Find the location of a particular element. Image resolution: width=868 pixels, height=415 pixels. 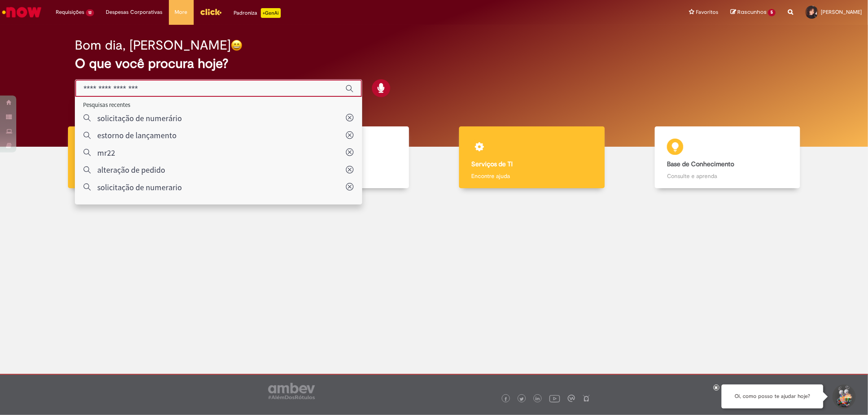

a: Rascunhos is located at coordinates (753, 12).